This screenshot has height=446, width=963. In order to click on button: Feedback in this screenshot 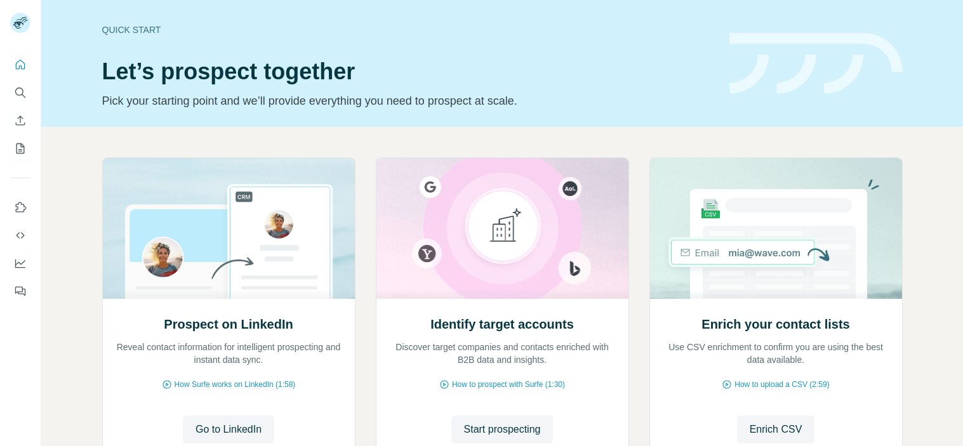, I will do `click(20, 291)`.